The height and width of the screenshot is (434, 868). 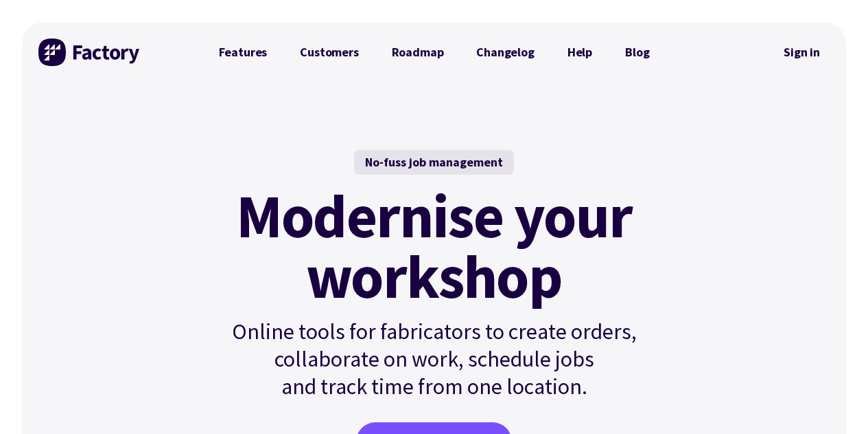 What do you see at coordinates (418, 52) in the screenshot?
I see `a: Roadmap` at bounding box center [418, 52].